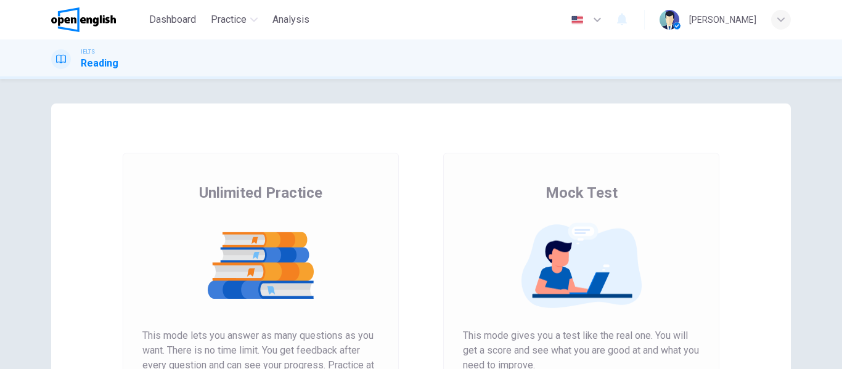 The height and width of the screenshot is (369, 842). Describe the element at coordinates (173, 20) in the screenshot. I see `button: Dashboard` at that location.